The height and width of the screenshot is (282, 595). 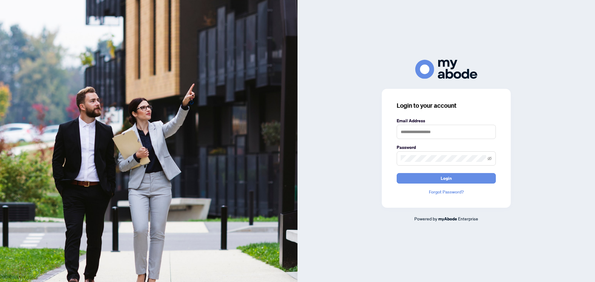 I want to click on label: Password, so click(x=446, y=147).